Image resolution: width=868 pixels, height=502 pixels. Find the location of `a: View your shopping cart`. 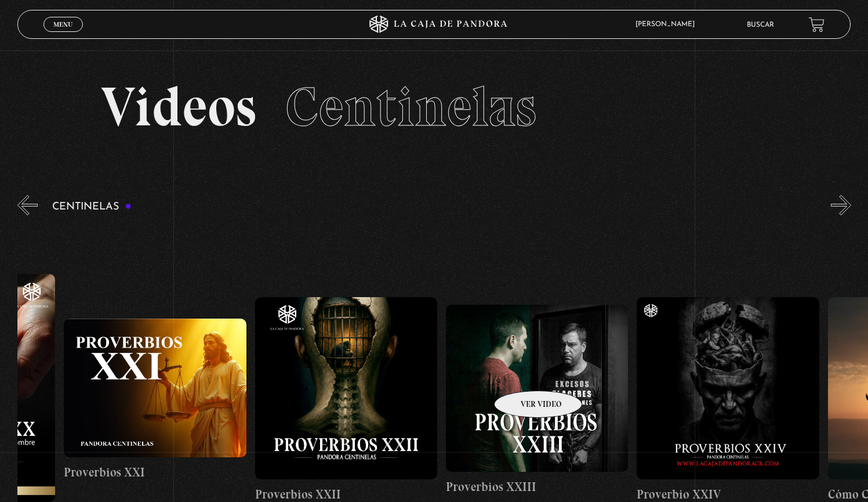

a: View your shopping cart is located at coordinates (817, 24).